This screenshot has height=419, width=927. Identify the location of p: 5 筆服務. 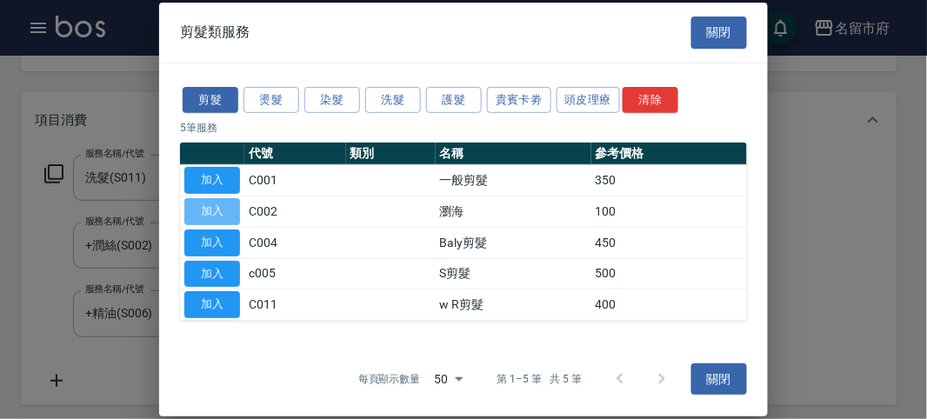
(464, 128).